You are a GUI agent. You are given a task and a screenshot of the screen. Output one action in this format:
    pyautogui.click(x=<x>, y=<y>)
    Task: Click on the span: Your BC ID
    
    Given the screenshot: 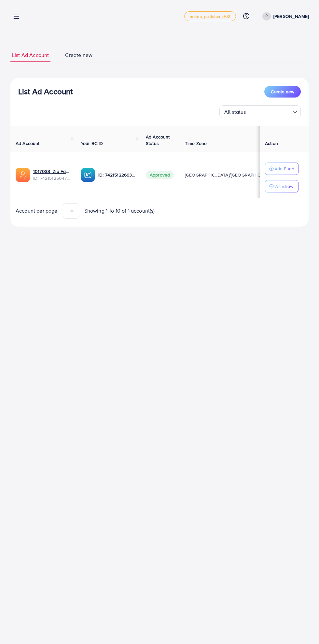 What is the action you would take?
    pyautogui.click(x=92, y=143)
    